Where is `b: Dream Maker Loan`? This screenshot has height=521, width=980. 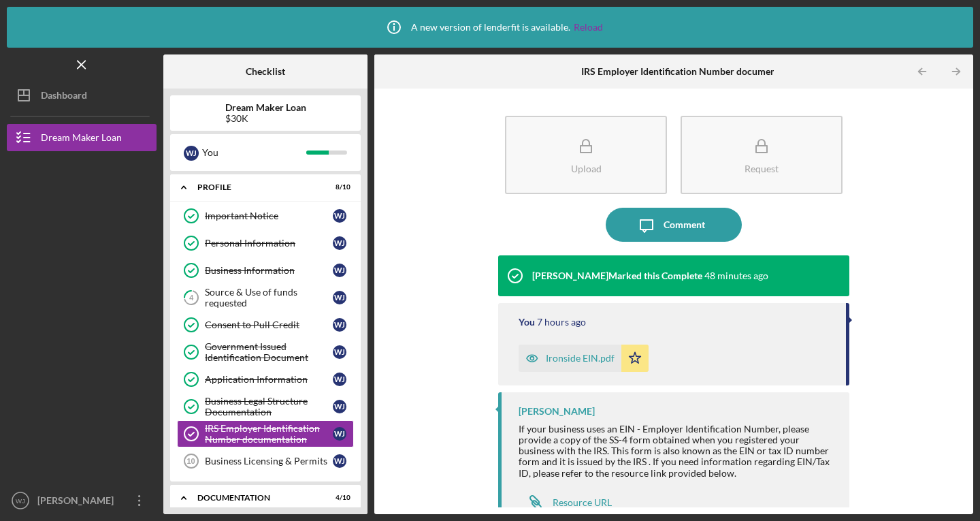
b: Dream Maker Loan is located at coordinates (266, 107).